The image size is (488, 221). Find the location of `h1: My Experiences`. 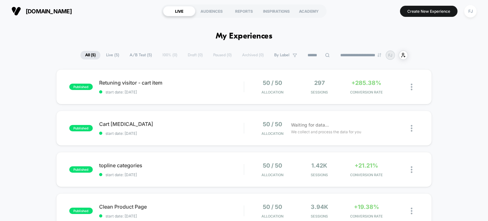

h1: My Experiences is located at coordinates (244, 36).